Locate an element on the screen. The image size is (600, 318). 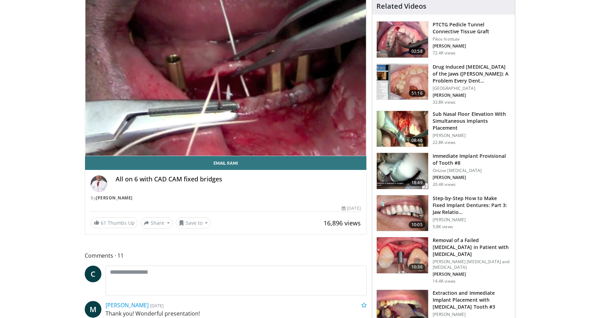
p: Thank you! Wonderful presentation! is located at coordinates (236, 314).